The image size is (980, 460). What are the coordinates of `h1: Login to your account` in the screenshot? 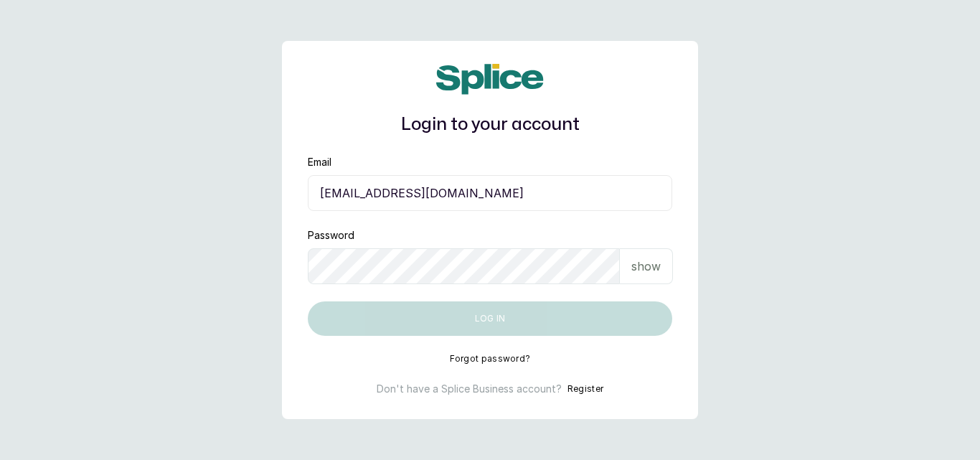 It's located at (490, 125).